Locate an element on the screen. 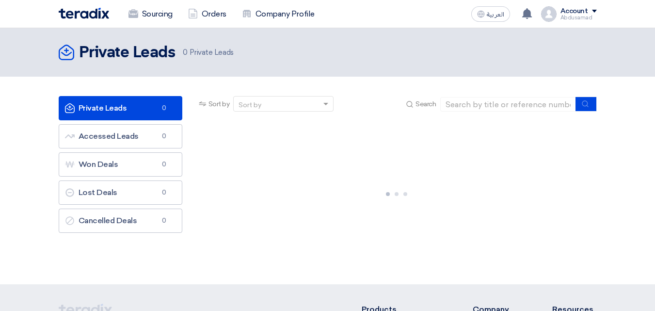  span: Sort by is located at coordinates (219, 104).